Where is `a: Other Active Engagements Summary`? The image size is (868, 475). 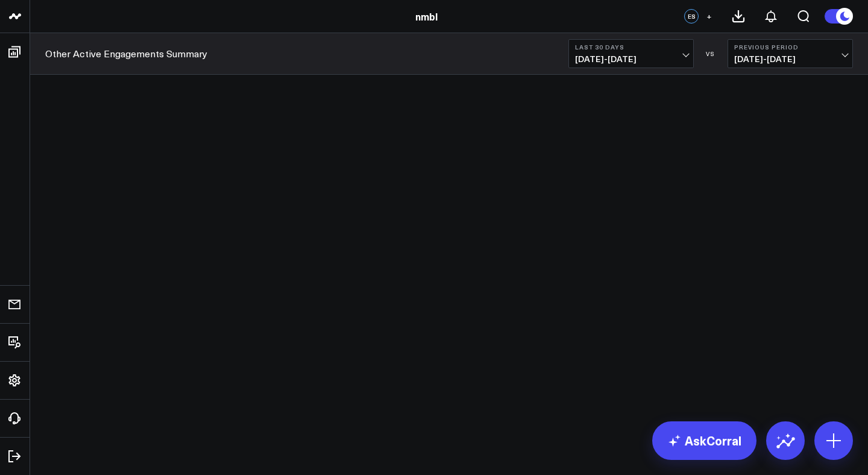 a: Other Active Engagements Summary is located at coordinates (126, 53).